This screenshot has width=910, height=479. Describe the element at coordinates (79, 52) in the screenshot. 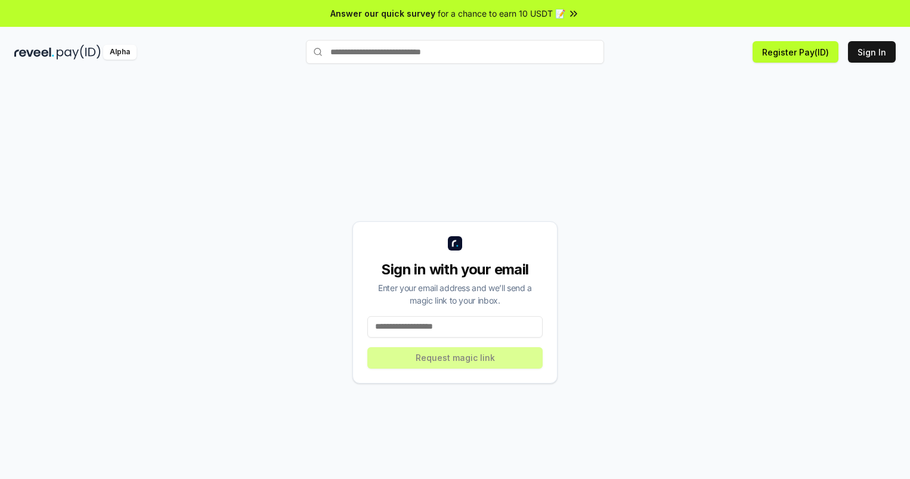

I see `img: pay_id` at that location.